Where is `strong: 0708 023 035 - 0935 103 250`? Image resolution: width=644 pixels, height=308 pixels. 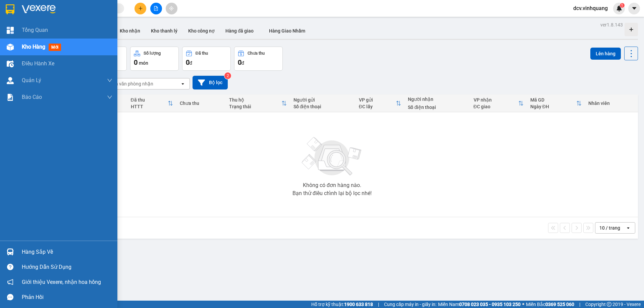 strong: 0708 023 035 - 0935 103 250 is located at coordinates (490, 304).